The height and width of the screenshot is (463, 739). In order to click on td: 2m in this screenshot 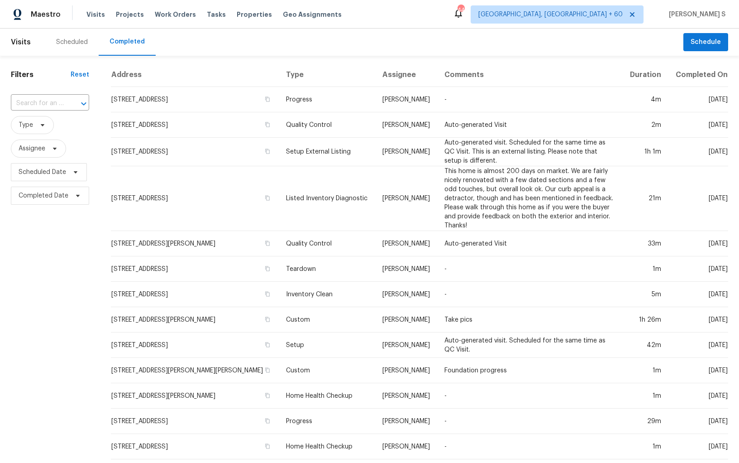, I will do `click(645, 125)`.